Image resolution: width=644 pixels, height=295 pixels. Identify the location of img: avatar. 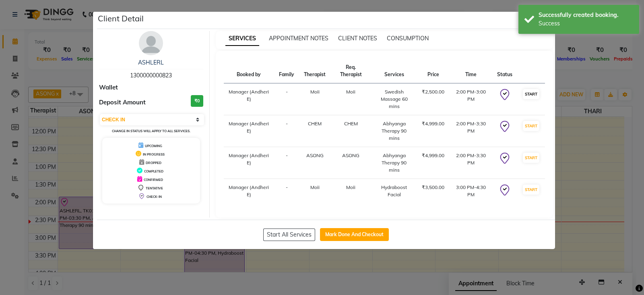
(151, 43).